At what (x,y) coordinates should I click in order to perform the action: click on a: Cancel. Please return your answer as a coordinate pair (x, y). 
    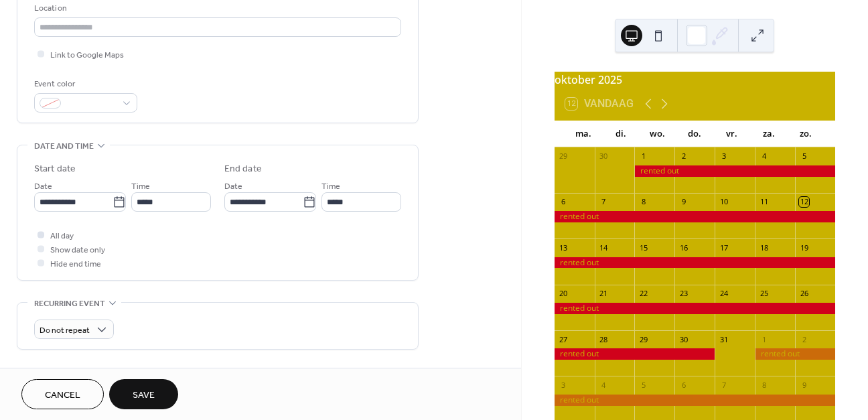
    Looking at the image, I should click on (63, 394).